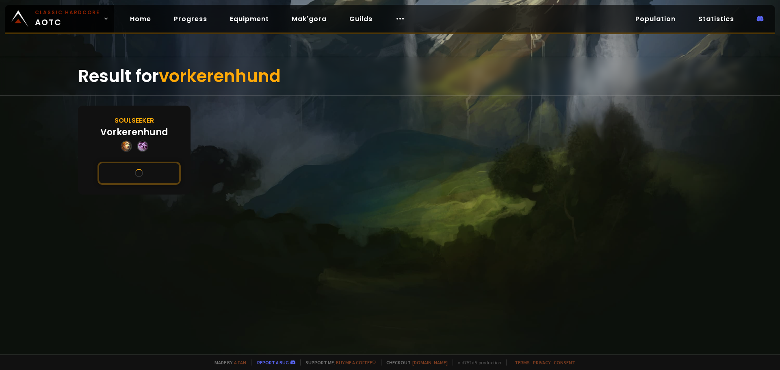 The image size is (780, 370). Describe the element at coordinates (361, 19) in the screenshot. I see `a: Guilds` at that location.